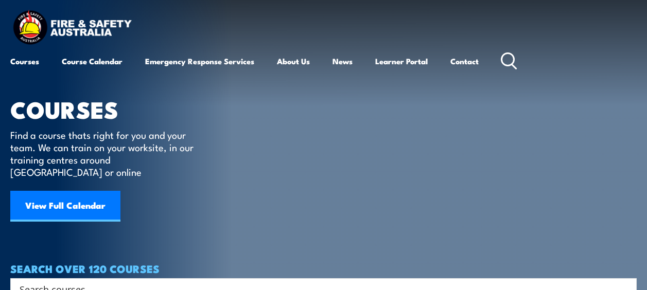  Describe the element at coordinates (200, 61) in the screenshot. I see `a: Emergency Response Services` at that location.